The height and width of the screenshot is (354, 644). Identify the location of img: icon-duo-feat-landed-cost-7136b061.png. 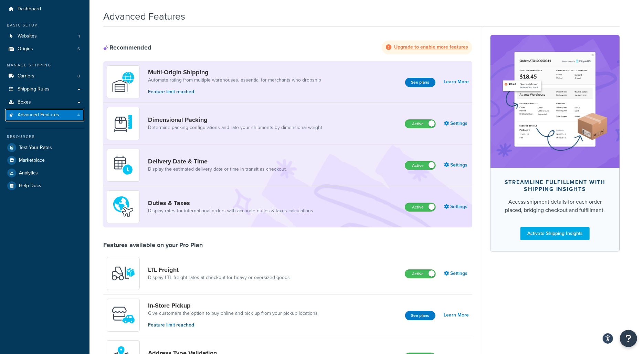
(123, 207).